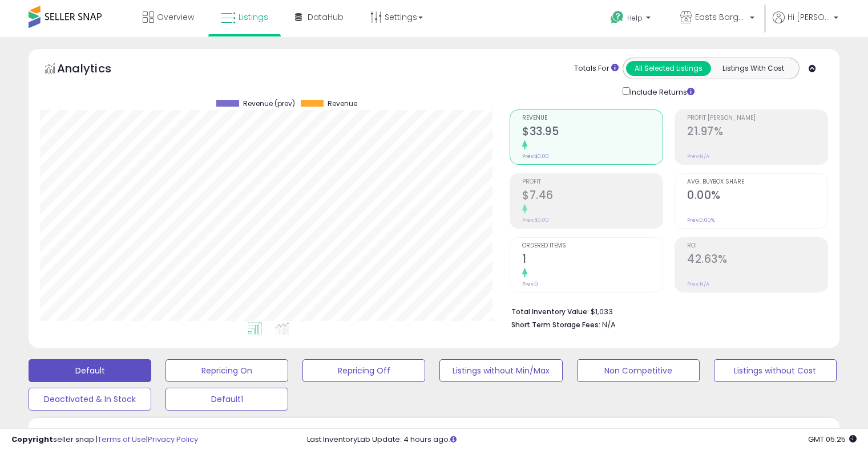  What do you see at coordinates (326, 17) in the screenshot?
I see `span: DataHub` at bounding box center [326, 17].